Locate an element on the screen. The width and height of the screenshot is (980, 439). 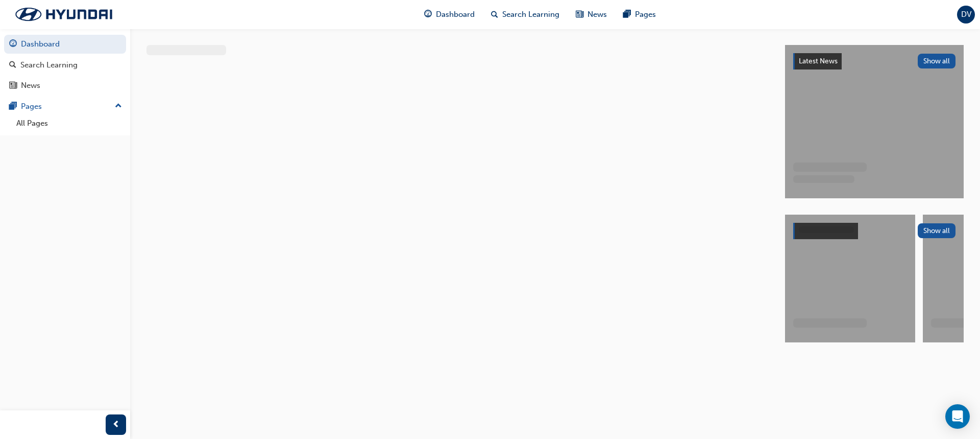
a: Dashboard is located at coordinates (65, 44).